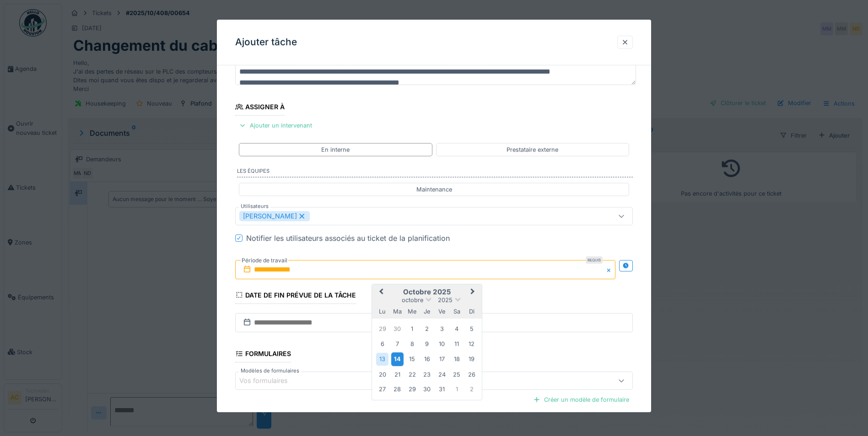 The image size is (868, 436). What do you see at coordinates (412, 374) in the screenshot?
I see `div: Choose mercredi 22 octobre 2025` at bounding box center [412, 374].